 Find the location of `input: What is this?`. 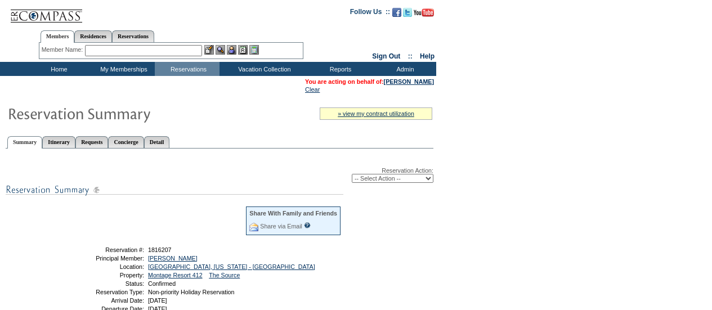

input: What is this? is located at coordinates (307, 225).